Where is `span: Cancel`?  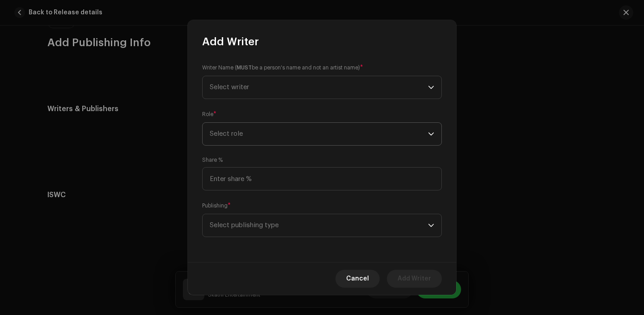 span: Cancel is located at coordinates (358, 279).